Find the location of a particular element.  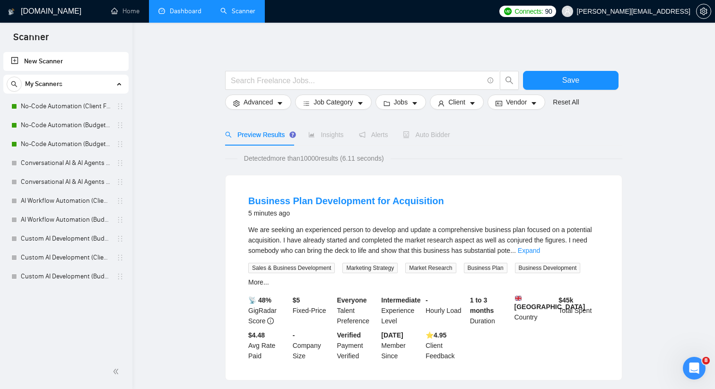

a: Custom AI Development (Client Filters) is located at coordinates (66, 258).